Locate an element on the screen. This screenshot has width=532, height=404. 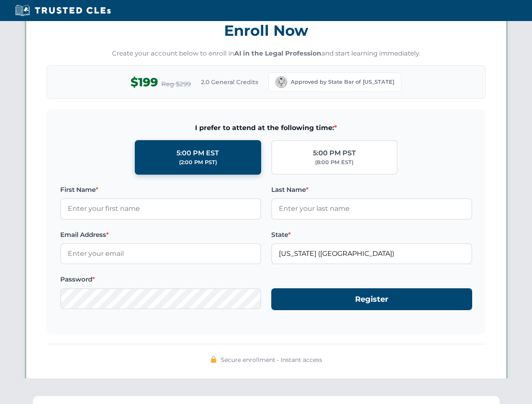
span: $199 is located at coordinates (144, 82).